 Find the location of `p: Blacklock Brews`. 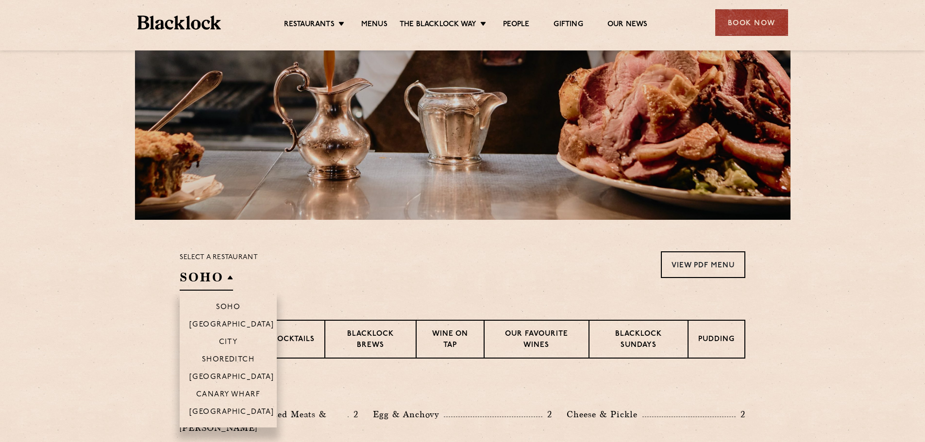

p: Blacklock Brews is located at coordinates (371, 340).